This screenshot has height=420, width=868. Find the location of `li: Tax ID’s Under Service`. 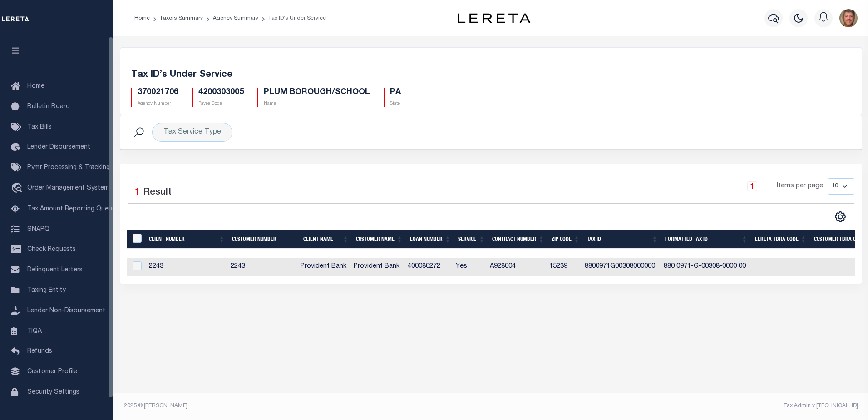

li: Tax ID’s Under Service is located at coordinates (292, 18).